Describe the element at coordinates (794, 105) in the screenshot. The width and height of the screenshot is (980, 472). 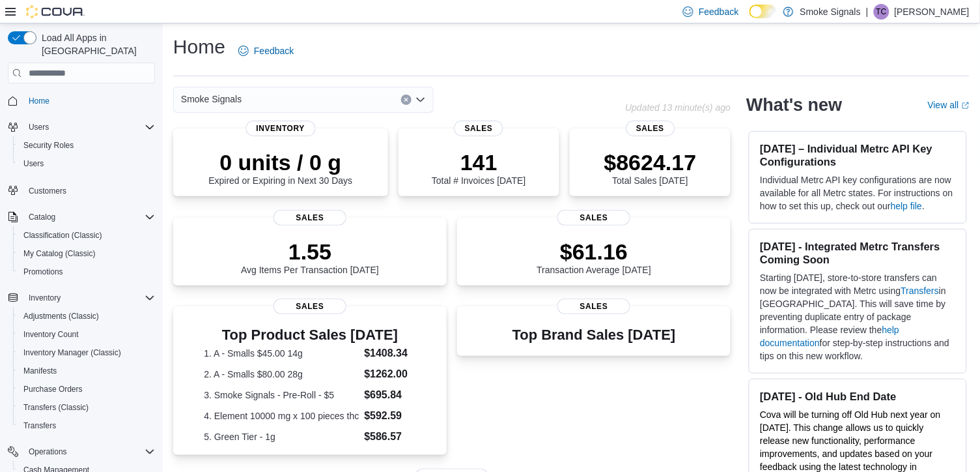
I see `h2: What's new` at that location.